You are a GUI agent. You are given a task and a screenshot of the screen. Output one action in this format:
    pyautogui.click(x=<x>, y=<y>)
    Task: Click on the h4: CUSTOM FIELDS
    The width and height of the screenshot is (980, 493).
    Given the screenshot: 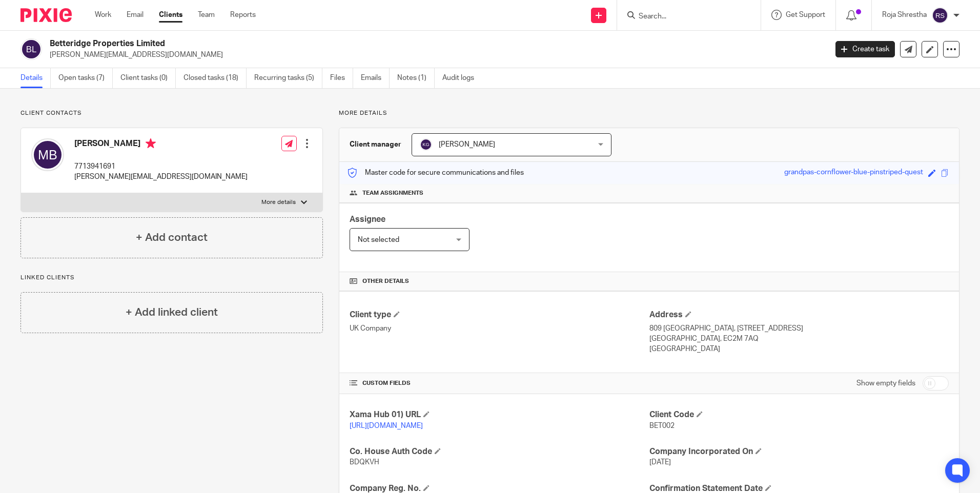 What is the action you would take?
    pyautogui.click(x=499, y=383)
    